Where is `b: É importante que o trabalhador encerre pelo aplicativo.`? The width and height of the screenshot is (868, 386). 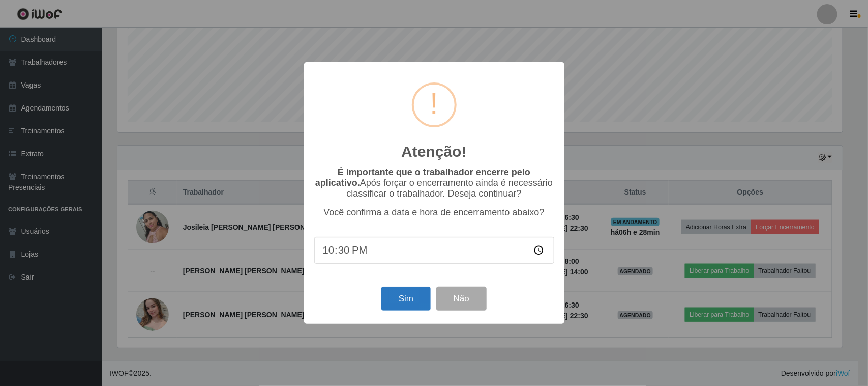
b: É importante que o trabalhador encerre pelo aplicativo. is located at coordinates (422, 178).